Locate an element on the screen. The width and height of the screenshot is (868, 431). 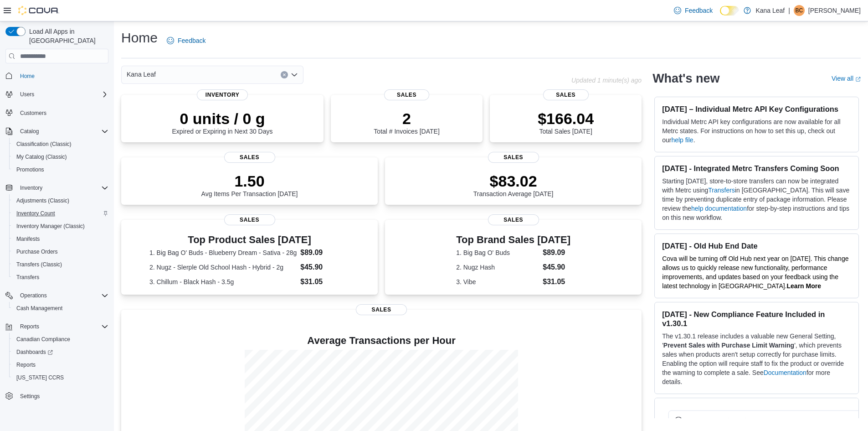
a: Transfers is located at coordinates (28, 277).